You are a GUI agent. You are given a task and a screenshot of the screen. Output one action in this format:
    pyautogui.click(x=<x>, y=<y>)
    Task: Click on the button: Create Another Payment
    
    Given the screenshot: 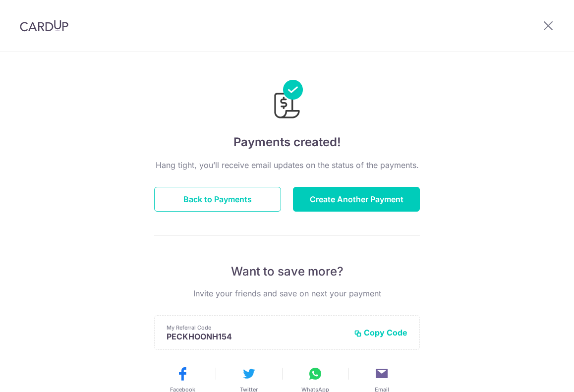 What is the action you would take?
    pyautogui.click(x=357, y=199)
    